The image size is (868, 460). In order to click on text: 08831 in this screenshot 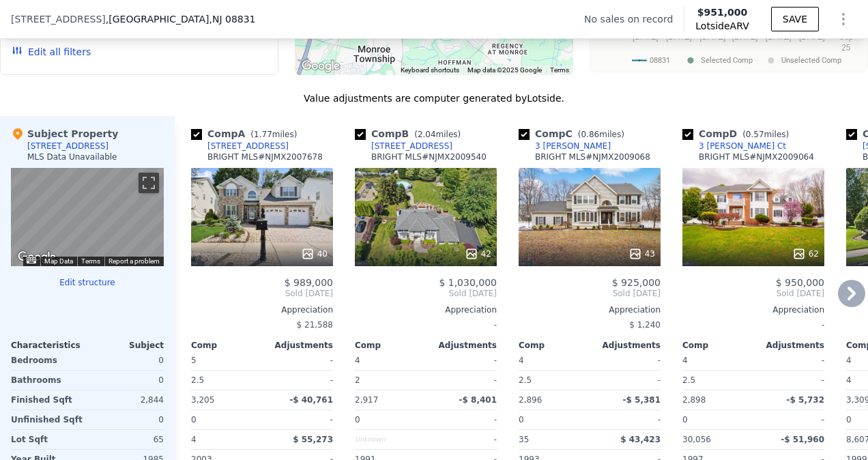, I will do `click(660, 60)`.